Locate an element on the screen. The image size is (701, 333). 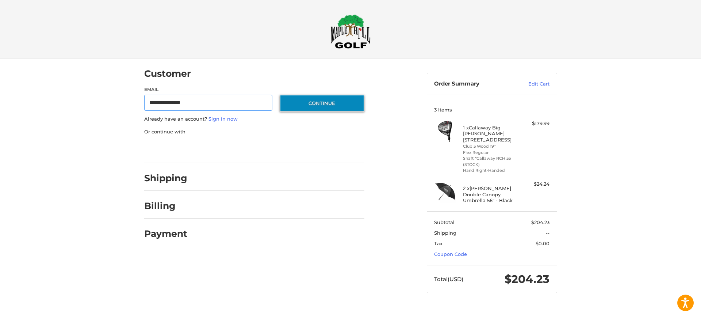
button: Continue is located at coordinates (322, 103).